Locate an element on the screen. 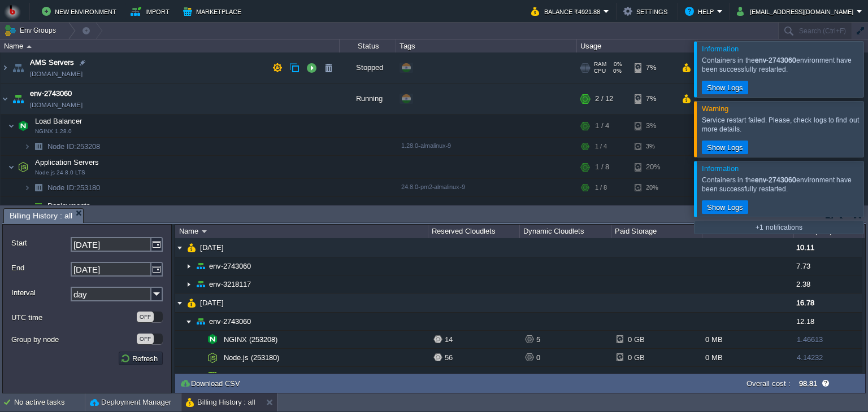 This screenshot has width=868, height=412. button: Deployment Manager is located at coordinates (130, 402).